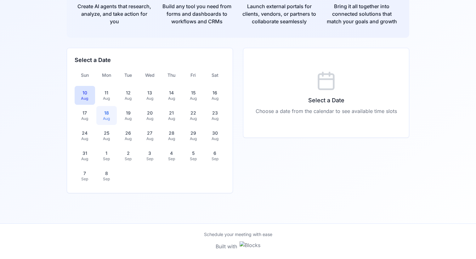 The image size is (476, 259). Describe the element at coordinates (215, 116) in the screenshot. I see `button: 23Aug` at that location.